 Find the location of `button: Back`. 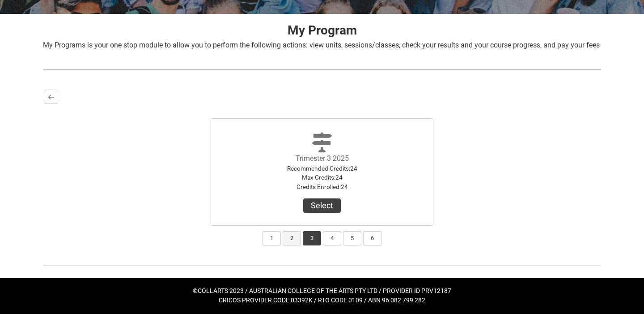

button: Back is located at coordinates (51, 97).